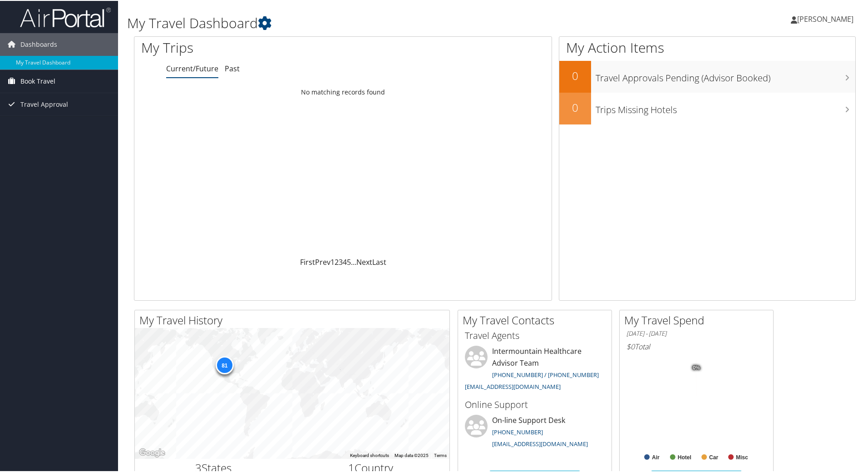 The height and width of the screenshot is (472, 868). Describe the element at coordinates (307, 261) in the screenshot. I see `a: First` at that location.